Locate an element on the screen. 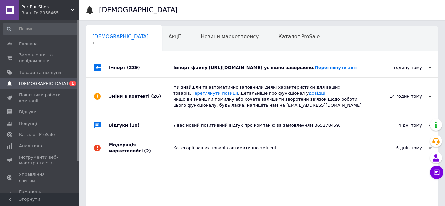 This screenshot has height=206, width=445. div: Зміни в контенті is located at coordinates (141, 96).